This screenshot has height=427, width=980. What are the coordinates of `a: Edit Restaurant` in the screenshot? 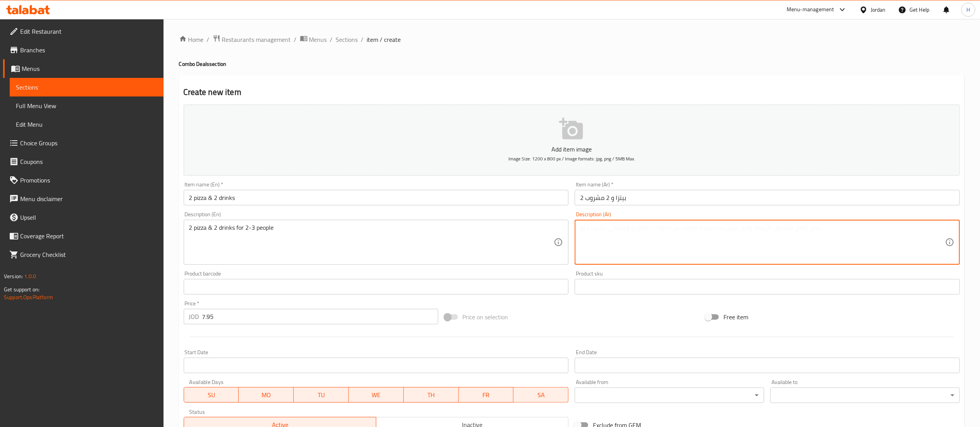 It's located at (83, 32).